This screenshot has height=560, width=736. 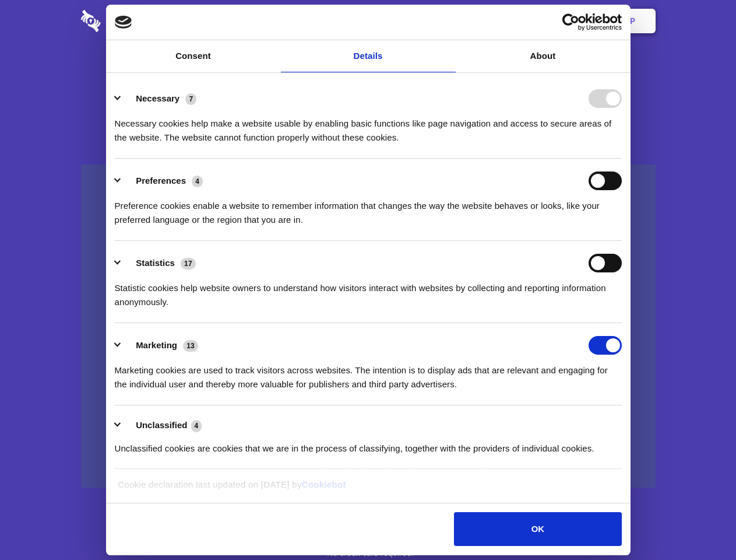 I want to click on label: Marketing, so click(x=156, y=344).